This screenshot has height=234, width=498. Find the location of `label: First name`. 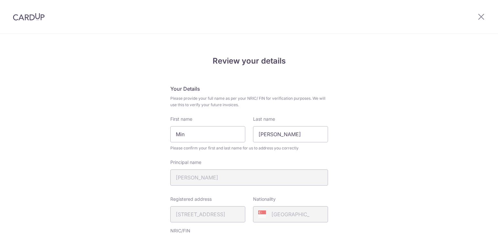

label: First name is located at coordinates (181, 119).